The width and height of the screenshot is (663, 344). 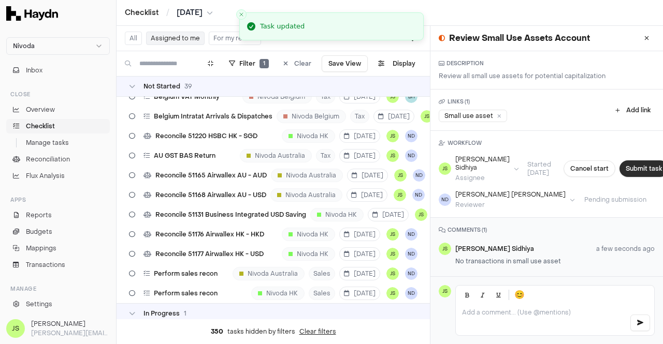 I want to click on span: Settings, so click(x=39, y=305).